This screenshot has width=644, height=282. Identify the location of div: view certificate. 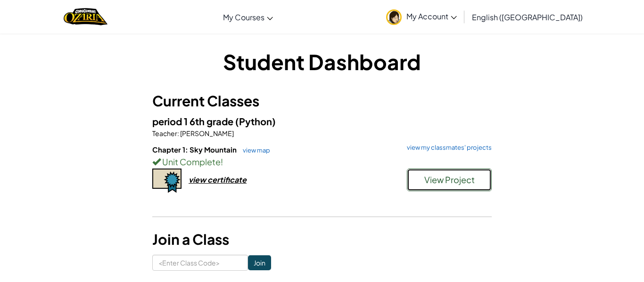
(217, 179).